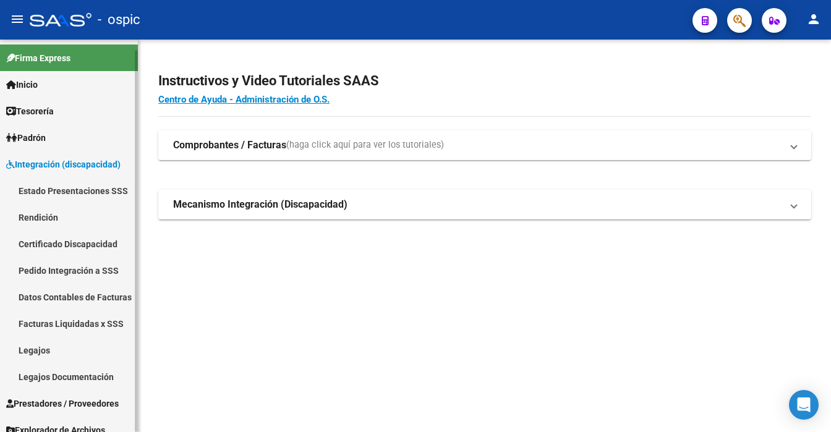  I want to click on span: Inicio, so click(22, 85).